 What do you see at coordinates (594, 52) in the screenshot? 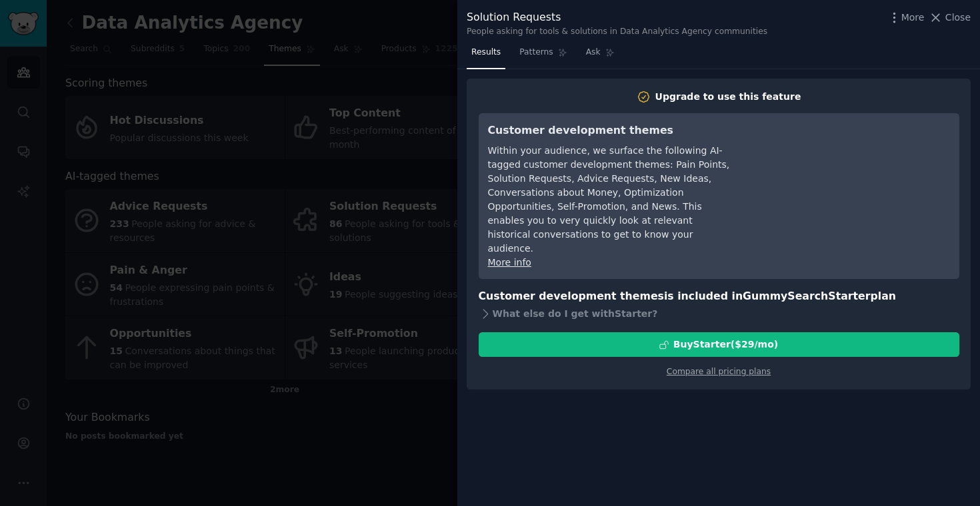
I see `span: Ask` at bounding box center [594, 52].